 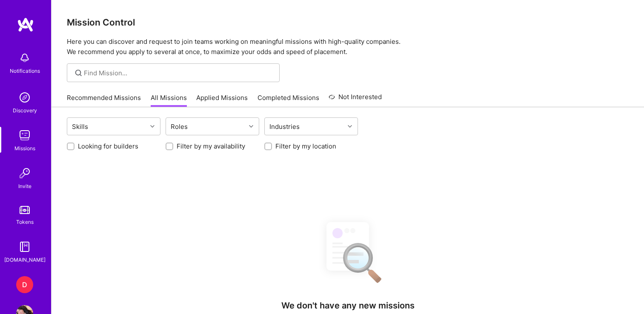 I want to click on img: No Results, so click(x=348, y=251).